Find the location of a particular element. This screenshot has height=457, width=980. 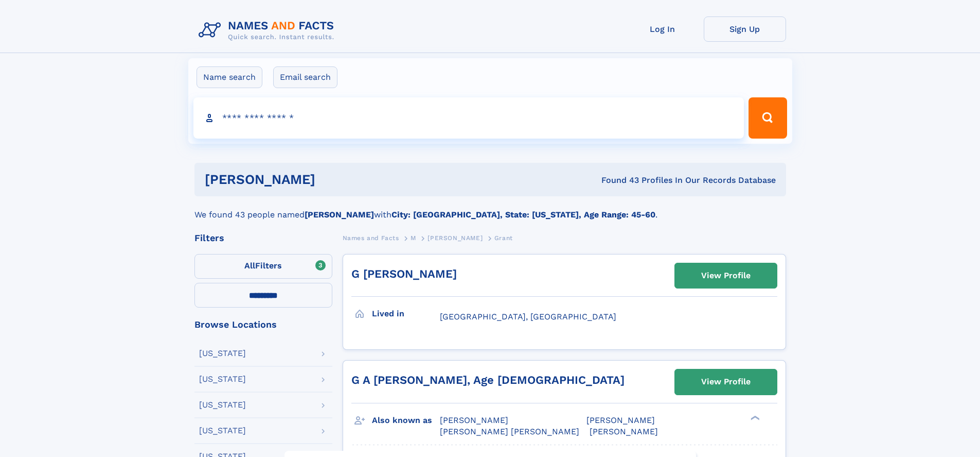

span: All is located at coordinates (249, 265).